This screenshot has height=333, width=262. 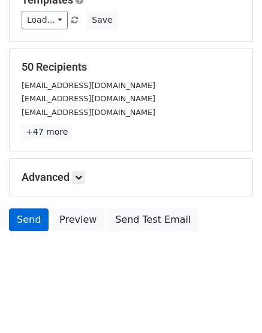 I want to click on button: Save, so click(x=102, y=20).